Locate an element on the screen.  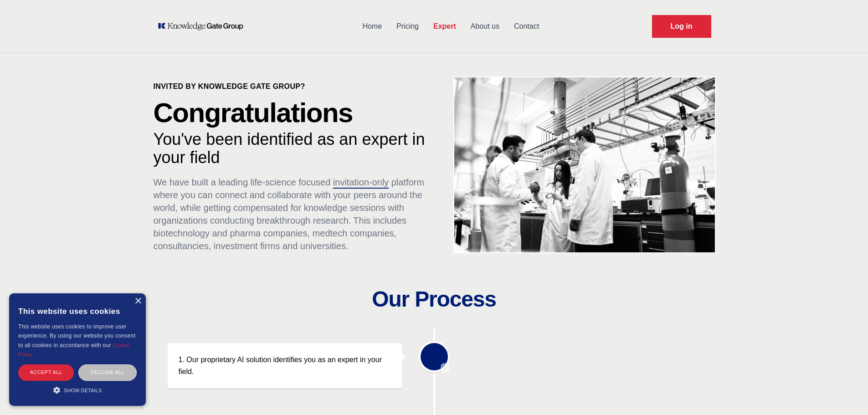
a: Cookie Policy is located at coordinates (74, 350).